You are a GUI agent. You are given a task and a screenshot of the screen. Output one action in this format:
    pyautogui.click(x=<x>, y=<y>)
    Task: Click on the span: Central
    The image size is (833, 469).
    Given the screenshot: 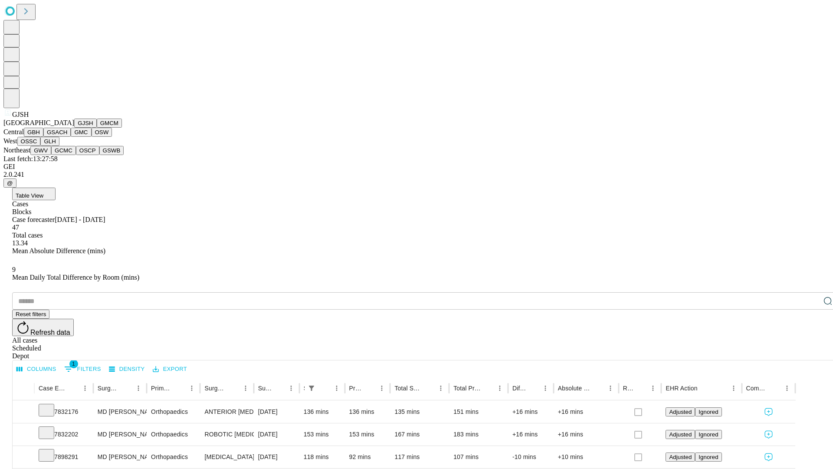 What is the action you would take?
    pyautogui.click(x=13, y=132)
    